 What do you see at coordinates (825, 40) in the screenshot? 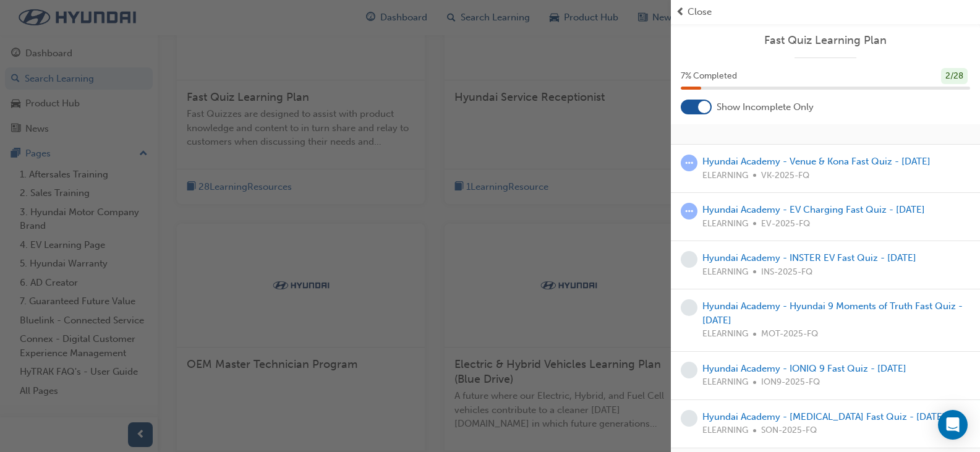
I see `a: Fast Quiz Learning Plan` at bounding box center [825, 40].